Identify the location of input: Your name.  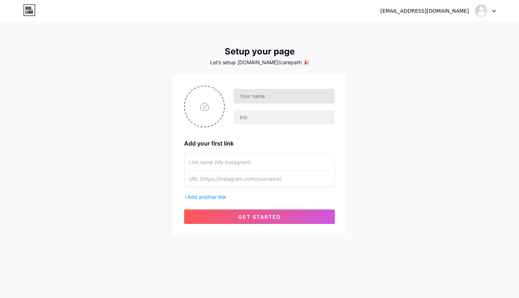
(284, 96).